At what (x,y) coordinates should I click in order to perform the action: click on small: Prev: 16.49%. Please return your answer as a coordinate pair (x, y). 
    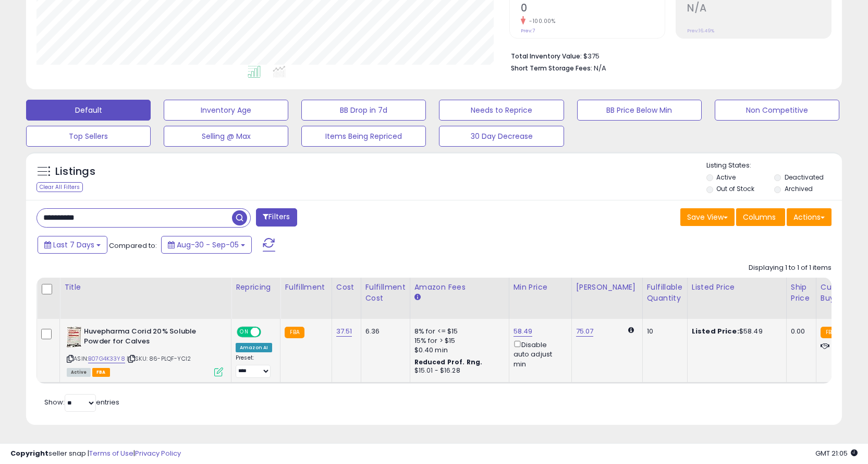
    Looking at the image, I should click on (701, 30).